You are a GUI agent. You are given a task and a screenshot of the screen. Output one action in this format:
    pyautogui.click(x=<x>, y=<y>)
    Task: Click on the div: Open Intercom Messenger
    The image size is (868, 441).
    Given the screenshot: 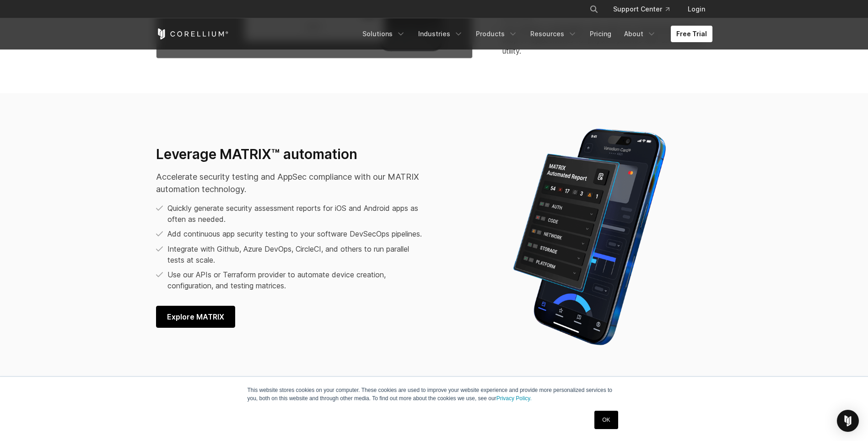 What is the action you would take?
    pyautogui.click(x=848, y=420)
    